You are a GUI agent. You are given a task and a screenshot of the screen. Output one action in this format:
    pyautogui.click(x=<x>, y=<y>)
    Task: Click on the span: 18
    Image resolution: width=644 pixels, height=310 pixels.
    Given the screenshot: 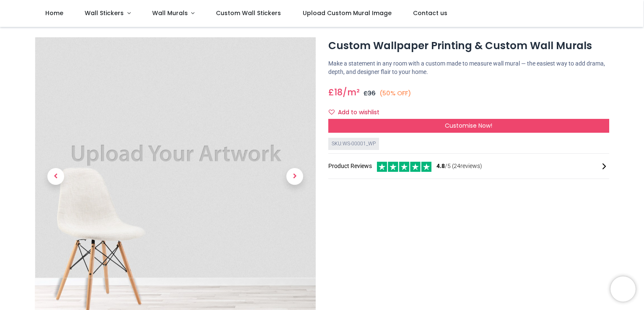 What is the action you would take?
    pyautogui.click(x=339, y=92)
    